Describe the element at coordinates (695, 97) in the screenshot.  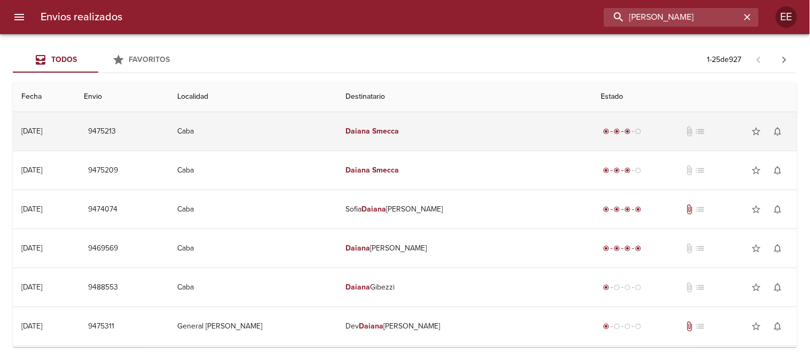
I see `th: Estado` at that location.